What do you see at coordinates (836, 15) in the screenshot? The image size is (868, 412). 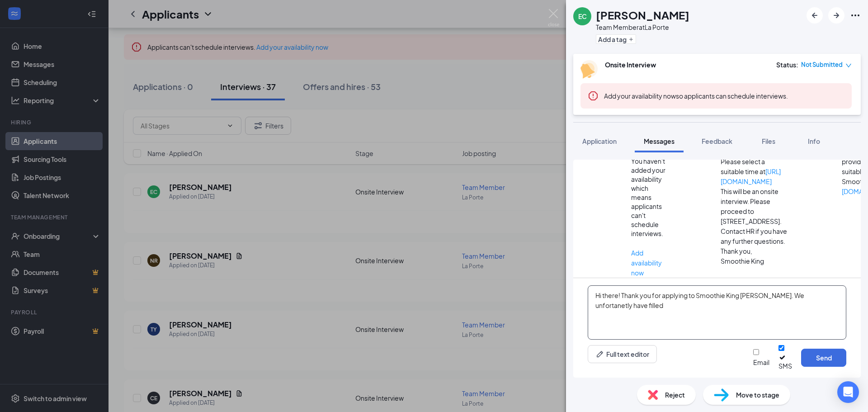 I see `button: ArrowRight` at bounding box center [836, 15].